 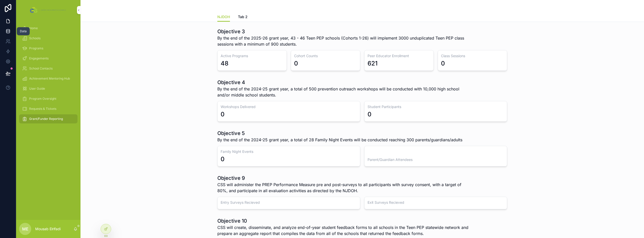 I want to click on h3: Cohort Counts, so click(x=325, y=56).